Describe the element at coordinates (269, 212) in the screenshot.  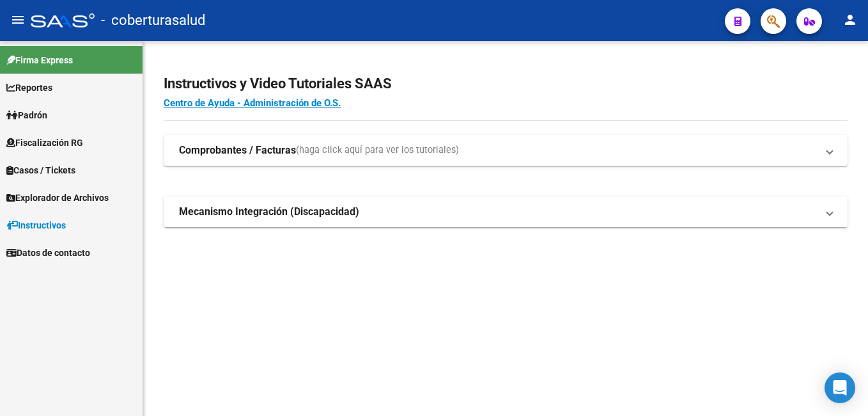
I see `strong: Mecanismo Integración (Discapacidad)` at that location.